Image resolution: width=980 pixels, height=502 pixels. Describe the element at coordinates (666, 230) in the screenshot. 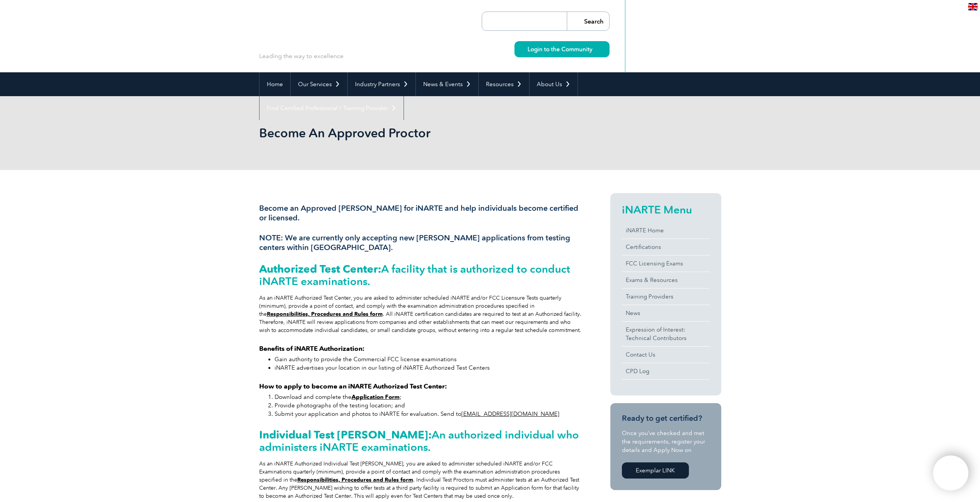

I see `a: iNARTE Home` at that location.